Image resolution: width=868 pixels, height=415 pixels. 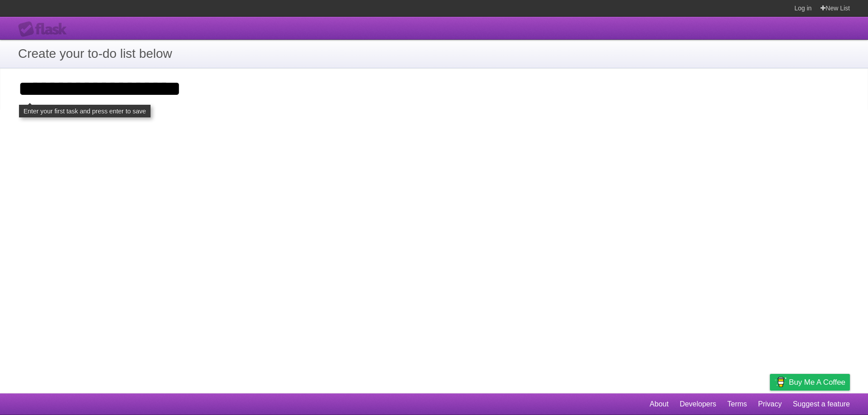 What do you see at coordinates (769, 404) in the screenshot?
I see `a: Privacy` at bounding box center [769, 404].